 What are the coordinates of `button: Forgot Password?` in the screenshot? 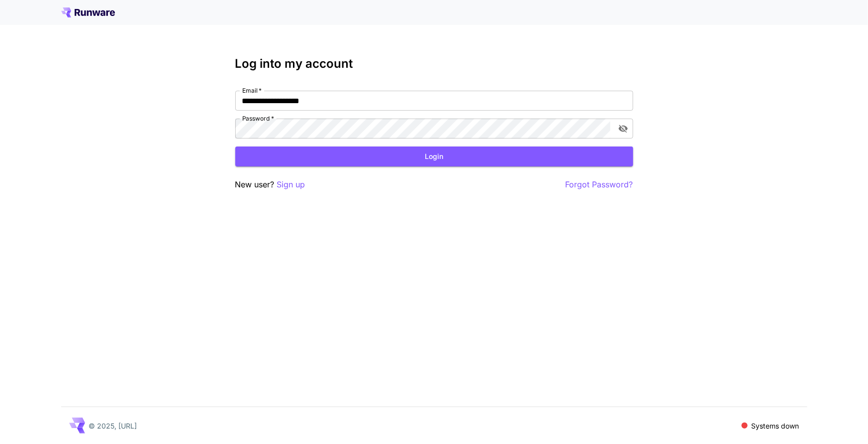 It's located at (600, 184).